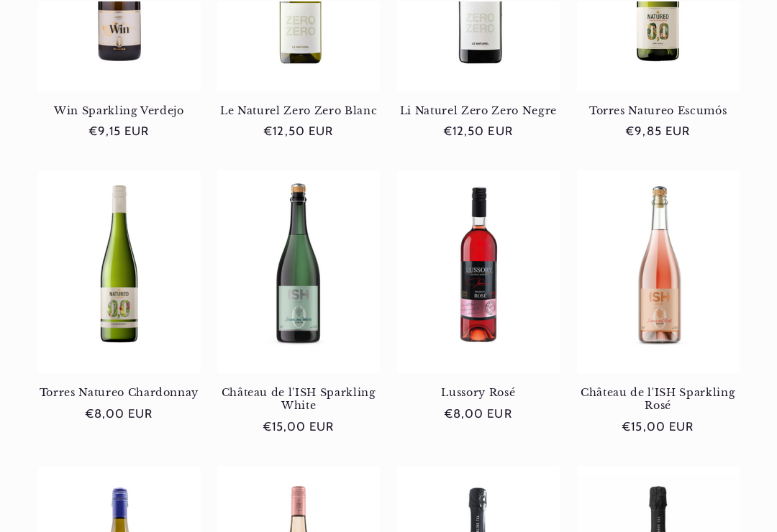 The width and height of the screenshot is (777, 532). What do you see at coordinates (479, 111) in the screenshot?
I see `a: Li Naturel Zero Zero Negre` at bounding box center [479, 111].